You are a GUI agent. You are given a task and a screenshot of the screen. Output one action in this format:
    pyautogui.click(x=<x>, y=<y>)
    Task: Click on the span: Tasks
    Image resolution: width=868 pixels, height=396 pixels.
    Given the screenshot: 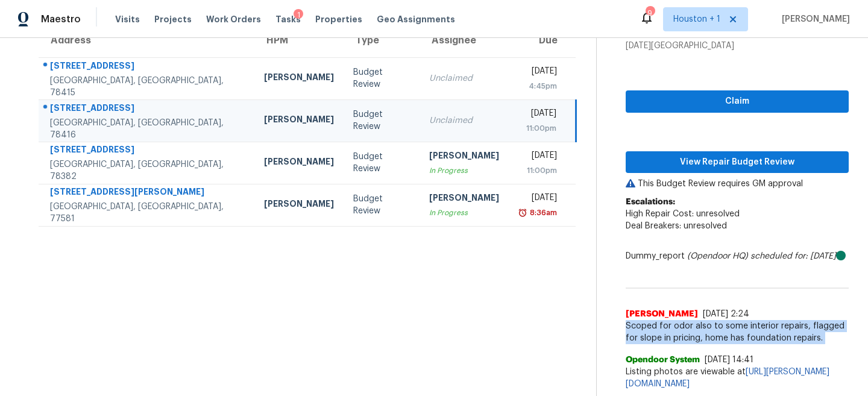 What is the action you would take?
    pyautogui.click(x=288, y=19)
    